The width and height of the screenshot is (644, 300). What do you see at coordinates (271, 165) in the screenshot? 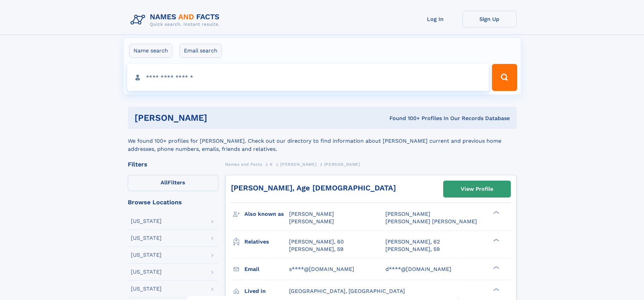
I see `span: K` at bounding box center [271, 165].